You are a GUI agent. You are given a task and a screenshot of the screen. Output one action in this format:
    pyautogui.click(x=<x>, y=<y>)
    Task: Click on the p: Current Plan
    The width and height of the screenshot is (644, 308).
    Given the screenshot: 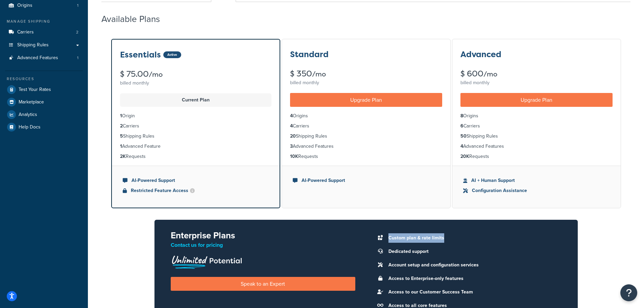 What is the action you would take?
    pyautogui.click(x=195, y=100)
    